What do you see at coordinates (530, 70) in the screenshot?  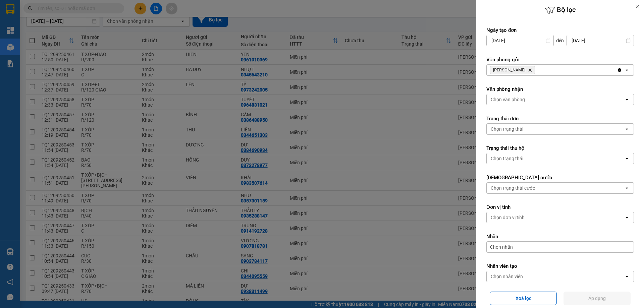 I see `svg: Delete` at bounding box center [530, 70].